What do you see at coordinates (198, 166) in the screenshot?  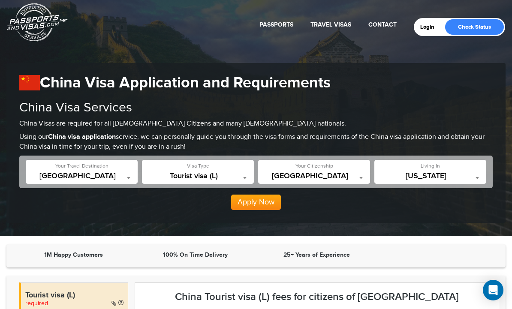 I see `label: Visa Type` at bounding box center [198, 166].